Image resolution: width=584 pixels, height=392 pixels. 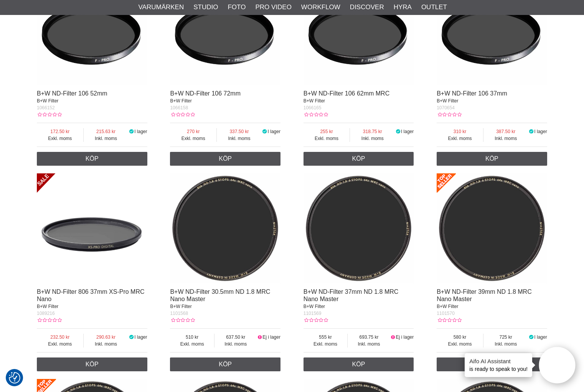 What do you see at coordinates (206, 7) in the screenshot?
I see `a: Studio` at bounding box center [206, 7].